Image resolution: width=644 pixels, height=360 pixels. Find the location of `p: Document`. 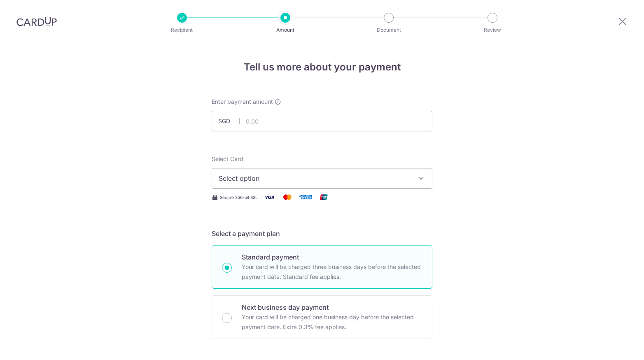

p: Document is located at coordinates (389, 30).